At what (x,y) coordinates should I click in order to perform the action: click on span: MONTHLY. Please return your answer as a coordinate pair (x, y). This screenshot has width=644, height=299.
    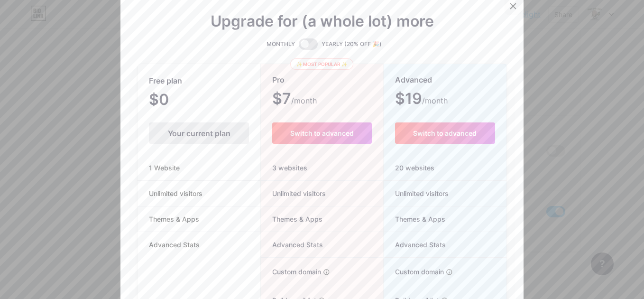
    Looking at the image, I should click on (281, 44).